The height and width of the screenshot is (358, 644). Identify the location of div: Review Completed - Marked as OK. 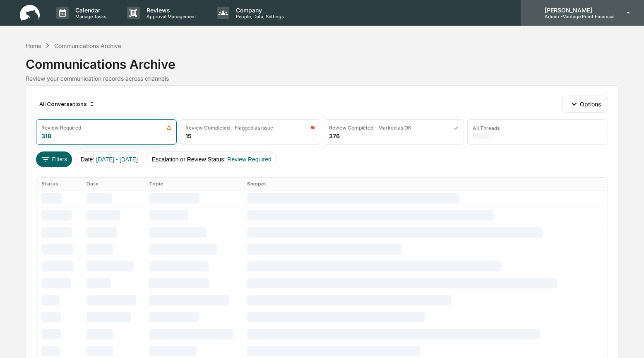
(370, 127).